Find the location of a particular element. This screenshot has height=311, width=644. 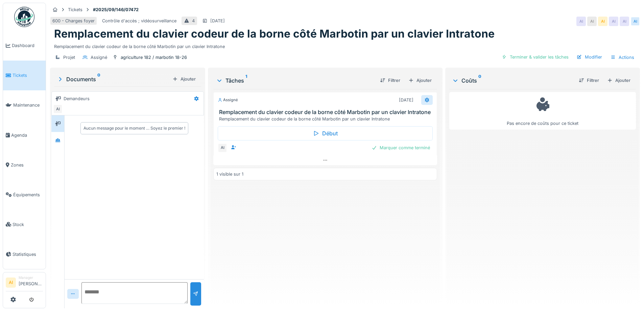

img: Badge_color-CXgf-gQk.svg is located at coordinates (24, 17).